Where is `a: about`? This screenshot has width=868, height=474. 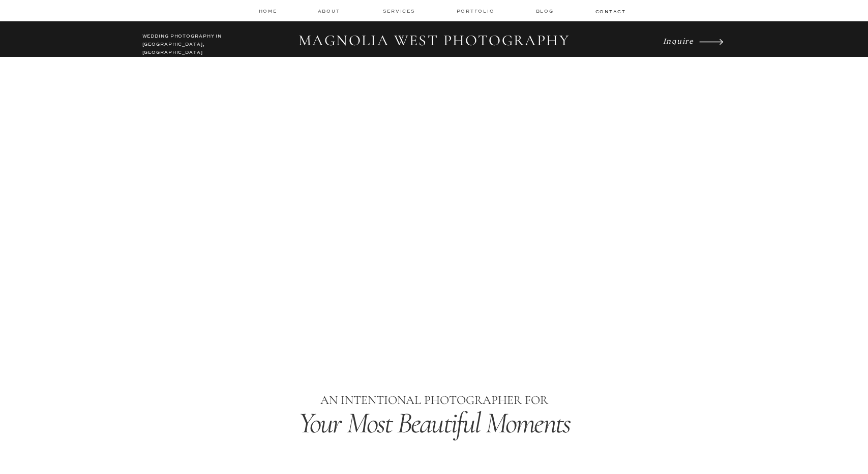
a: about is located at coordinates (330, 11).